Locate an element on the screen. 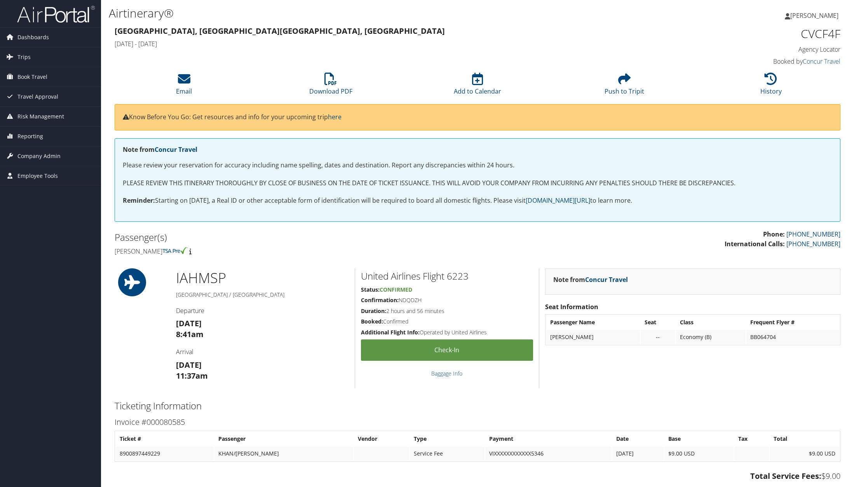 The image size is (854, 487). strong: Phone: is located at coordinates (774, 234).